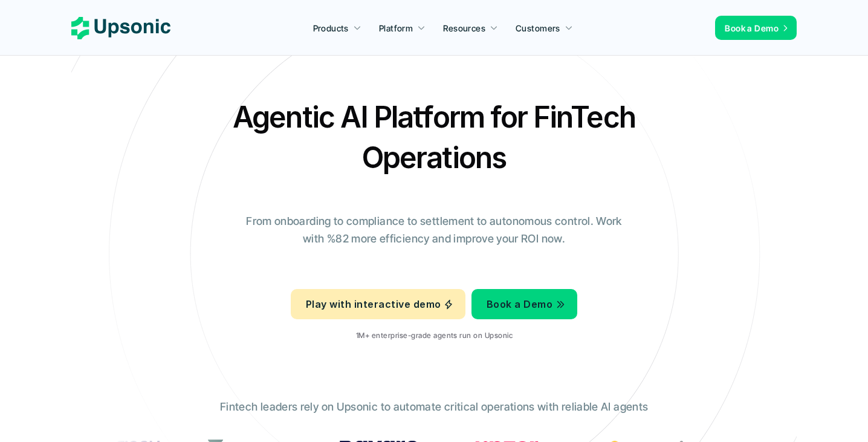  What do you see at coordinates (464, 28) in the screenshot?
I see `p: Resources` at bounding box center [464, 28].